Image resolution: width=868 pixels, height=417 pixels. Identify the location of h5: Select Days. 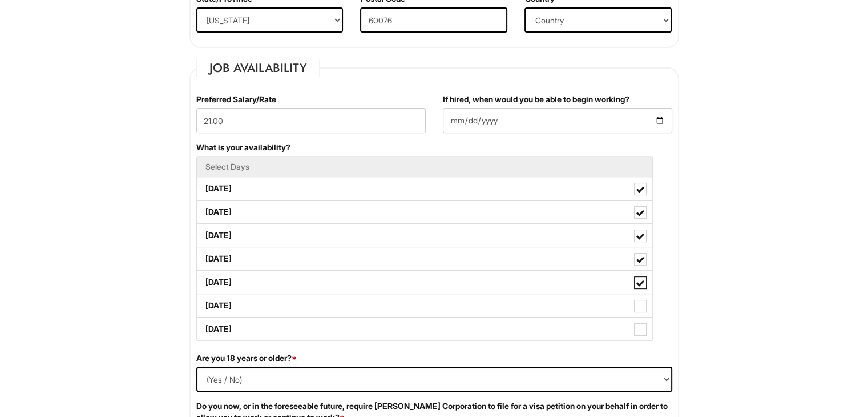
(425, 166).